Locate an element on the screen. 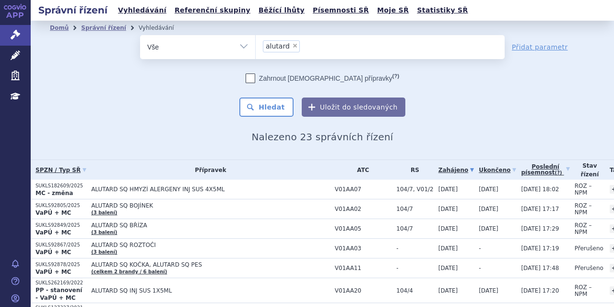 The width and height of the screenshot is (614, 307). p: SUKLS262169/2022 is located at coordinates (61, 283).